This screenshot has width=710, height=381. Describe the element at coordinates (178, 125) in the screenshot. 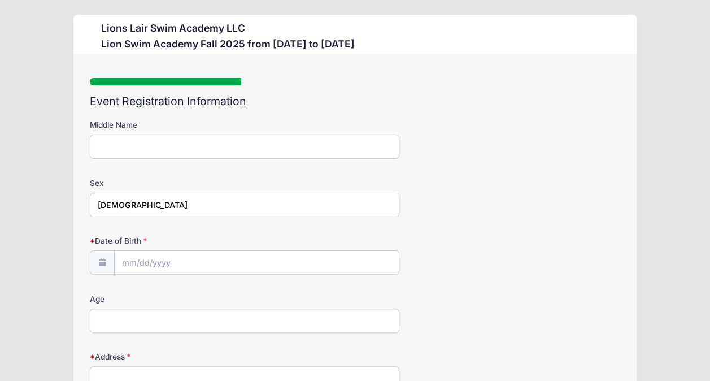

I see `label: Middle Name` at that location.